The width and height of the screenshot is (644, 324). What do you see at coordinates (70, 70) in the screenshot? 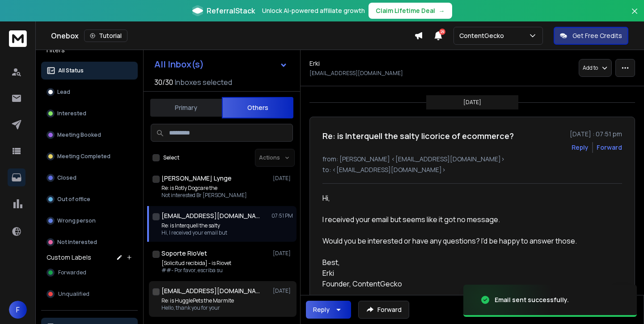
I see `p: All Status` at bounding box center [70, 70].